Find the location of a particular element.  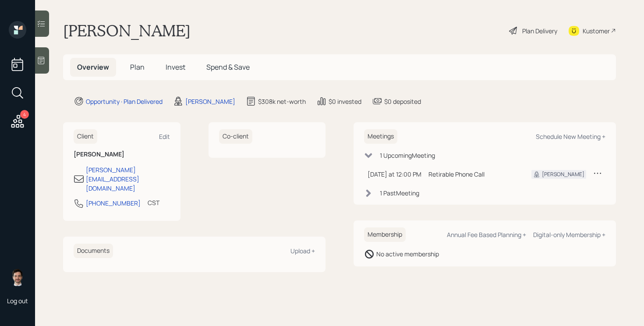

h6: Meetings is located at coordinates (380, 137).